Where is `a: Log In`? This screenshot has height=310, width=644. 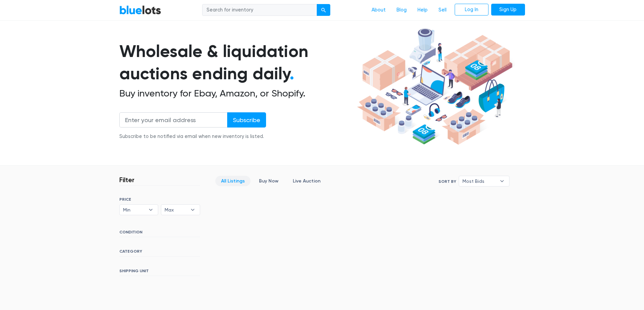
a: Log In is located at coordinates (471, 10).